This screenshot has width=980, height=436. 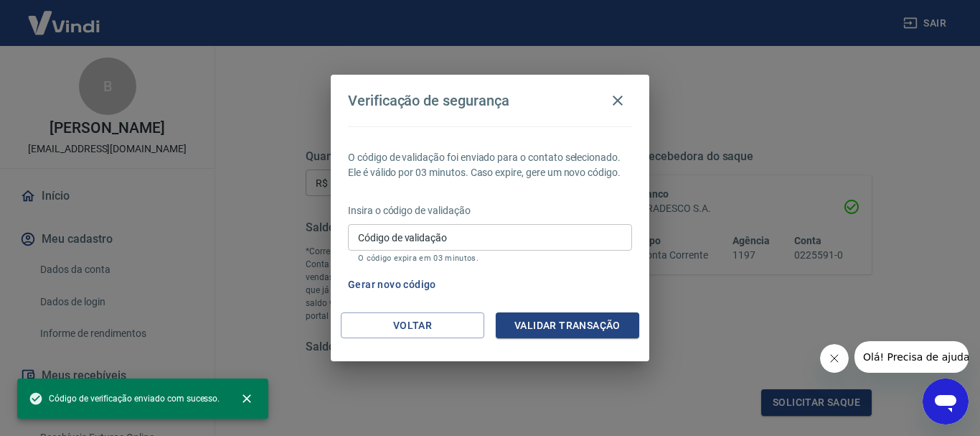 I want to click on p: Insira o código de validação, so click(x=490, y=210).